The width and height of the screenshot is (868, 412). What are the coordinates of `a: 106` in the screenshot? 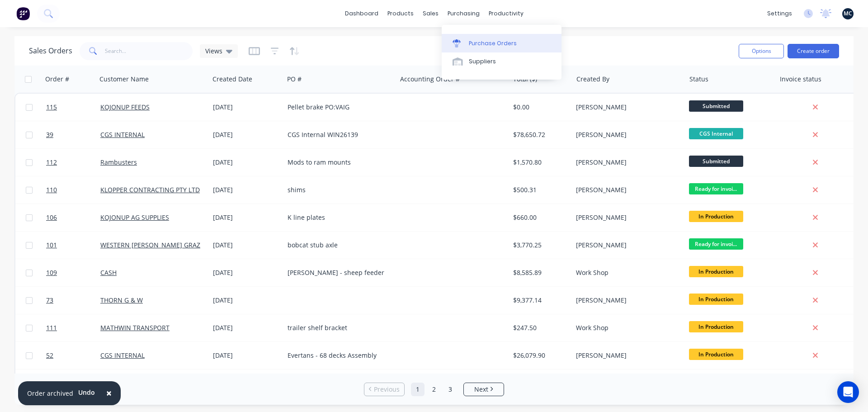 It's located at (73, 218).